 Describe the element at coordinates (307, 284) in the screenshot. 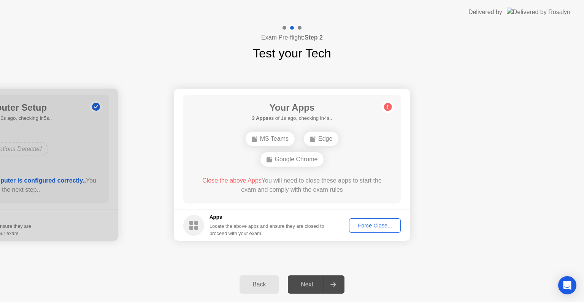

I see `div: Next` at that location.